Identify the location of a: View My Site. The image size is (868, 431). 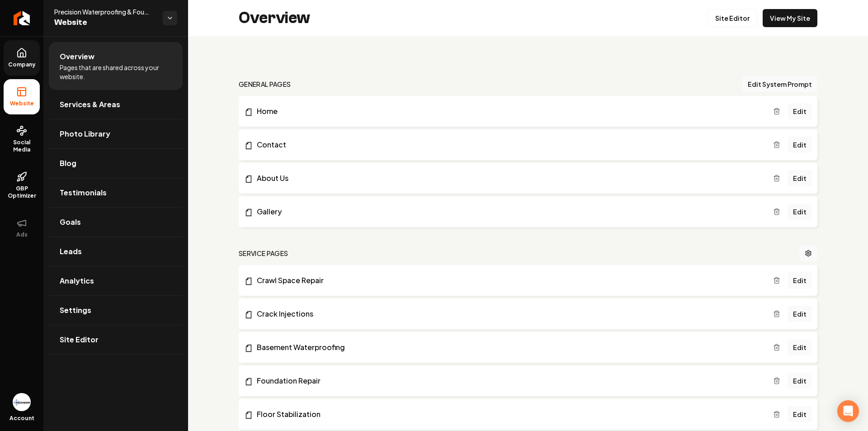
(790, 18).